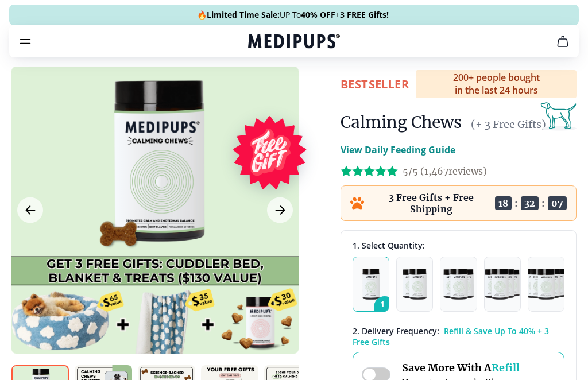 Image resolution: width=588 pixels, height=380 pixels. I want to click on button: burger-menu, so click(25, 41).